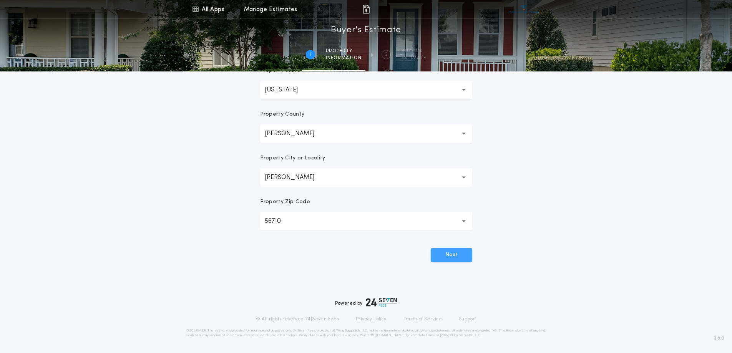 The image size is (732, 353). I want to click on span: ESTIMATE, so click(414, 58).